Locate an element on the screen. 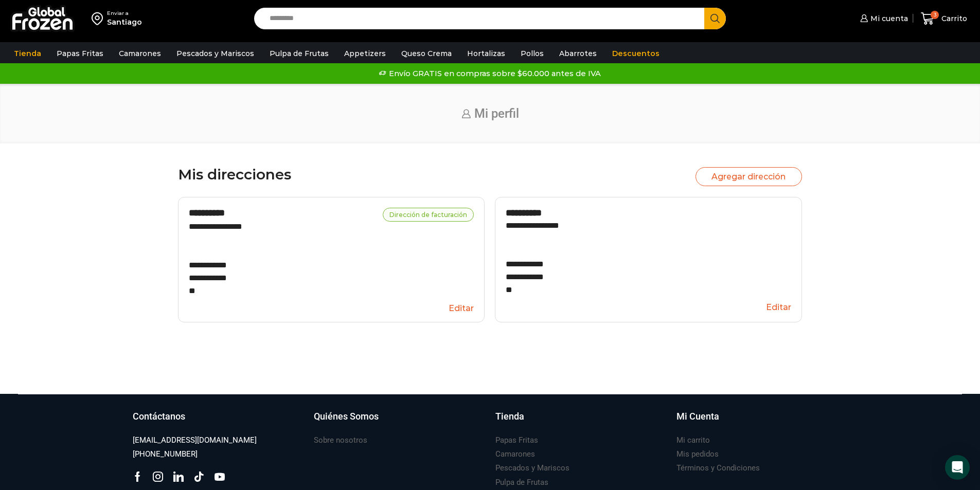 Image resolution: width=980 pixels, height=490 pixels. a: Mi cuenta is located at coordinates (883, 19).